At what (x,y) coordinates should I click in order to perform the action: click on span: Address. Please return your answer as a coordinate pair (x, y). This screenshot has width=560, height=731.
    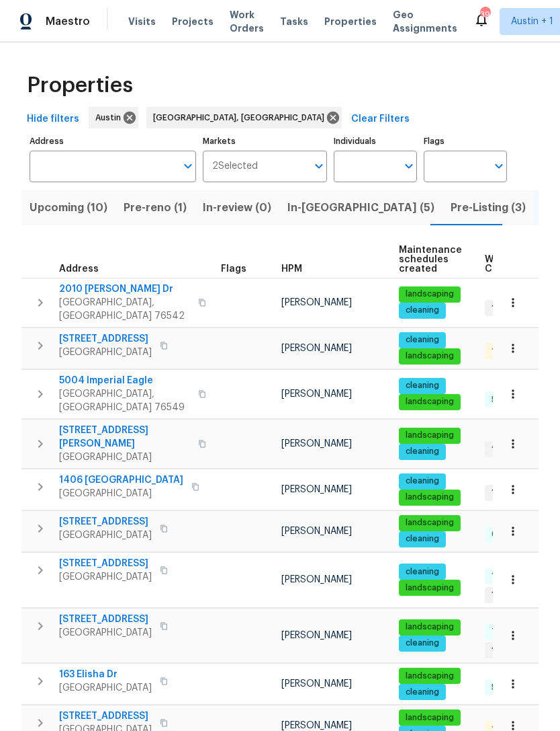
    Looking at the image, I should click on (79, 269).